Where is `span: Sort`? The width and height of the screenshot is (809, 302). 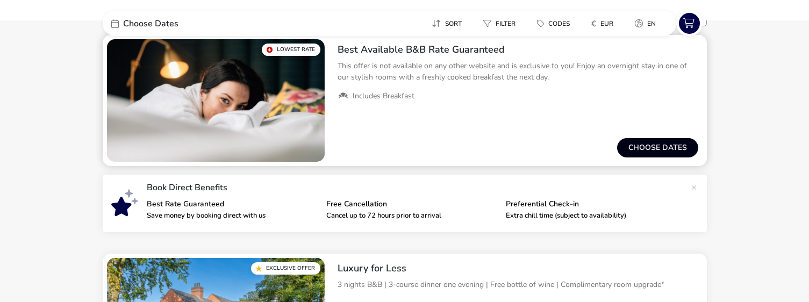
span: Sort is located at coordinates (453, 24).